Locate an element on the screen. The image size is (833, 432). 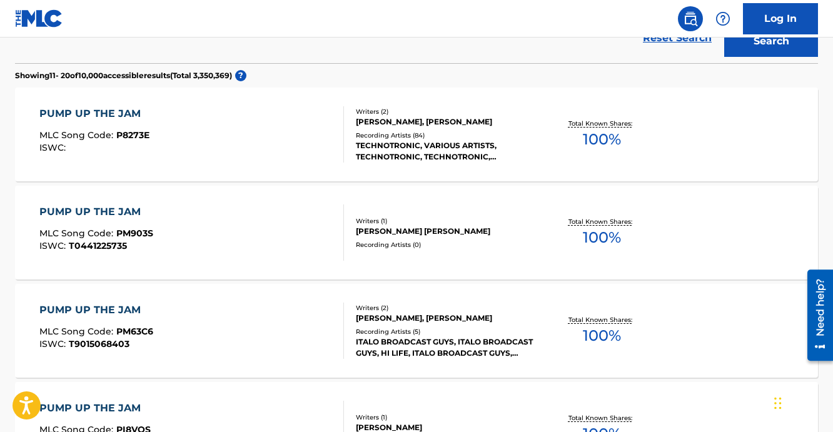
div: ITALO BROADCAST GUYS, ITALO BROADCAST GUYS, HI LIFE, ITALO BROADCAST GUYS, ITALO BROADCAST GUYS is located at coordinates (445, 348).